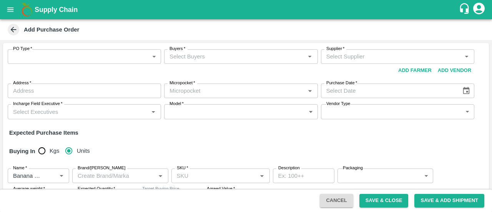  I want to click on input: Address, so click(84, 91).